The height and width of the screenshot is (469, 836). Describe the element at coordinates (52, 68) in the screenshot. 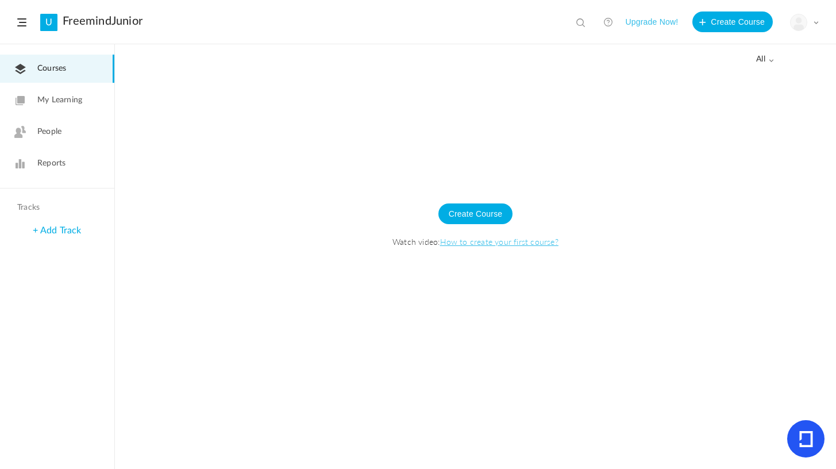

I see `span: Courses` at that location.